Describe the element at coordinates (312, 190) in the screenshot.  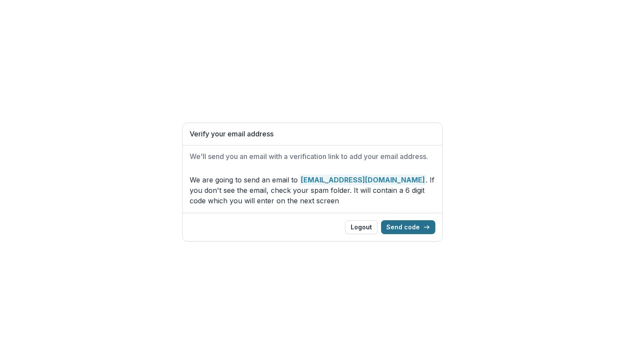
I see `p: We are going to send an email to . If you don't see the email, check your spam folder. It will co...` at that location.